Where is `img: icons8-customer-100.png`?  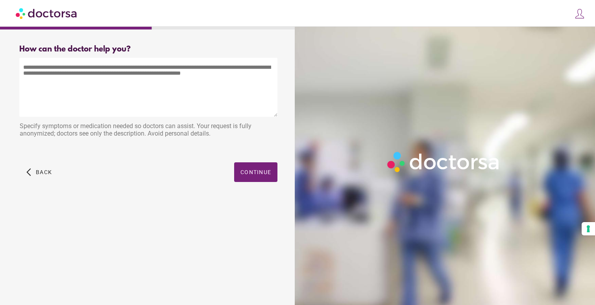 img: icons8-customer-100.png is located at coordinates (579, 14).